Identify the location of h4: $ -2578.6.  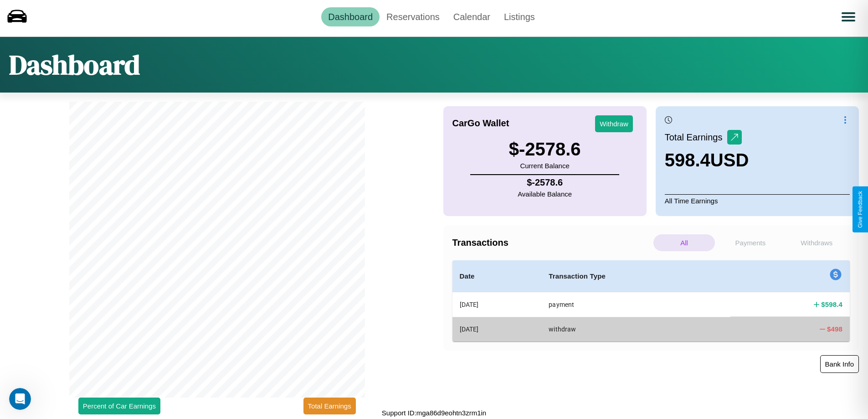
(545, 182).